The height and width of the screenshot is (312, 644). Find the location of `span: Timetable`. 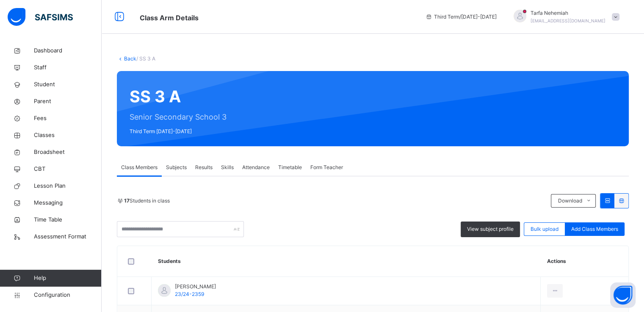

span: Timetable is located at coordinates (290, 168).